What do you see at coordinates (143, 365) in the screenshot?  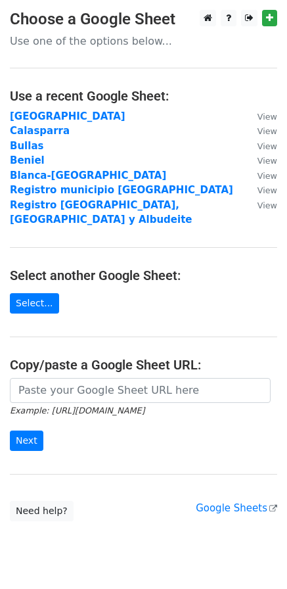 I see `h4: Copy/paste a Google Sheet URL:` at bounding box center [143, 365].